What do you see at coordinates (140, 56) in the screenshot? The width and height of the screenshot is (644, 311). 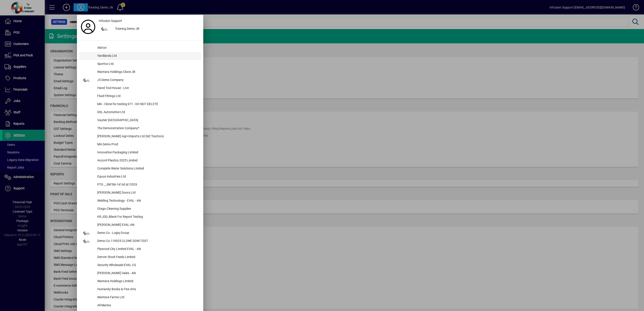 I see `button: Yardlands Ltd` at bounding box center [140, 56].